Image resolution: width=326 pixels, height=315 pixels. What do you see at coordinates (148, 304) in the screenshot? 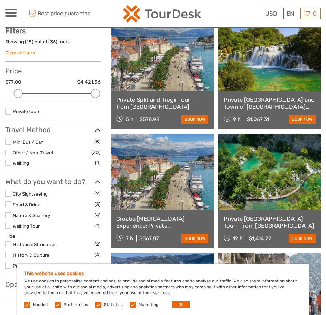
I see `label: Marketing` at bounding box center [148, 304].